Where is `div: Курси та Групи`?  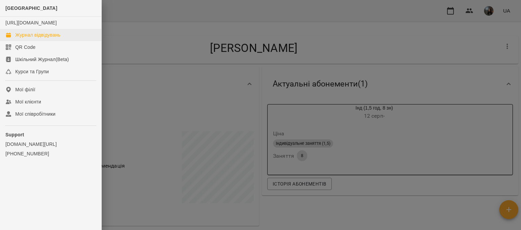
div: Курси та Групи is located at coordinates (32, 72).